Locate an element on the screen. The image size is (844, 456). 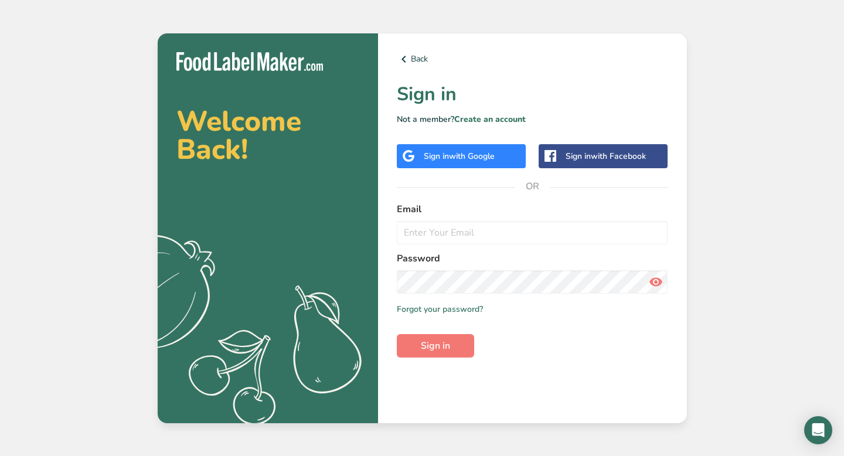
span: with Facebook is located at coordinates (618, 156).